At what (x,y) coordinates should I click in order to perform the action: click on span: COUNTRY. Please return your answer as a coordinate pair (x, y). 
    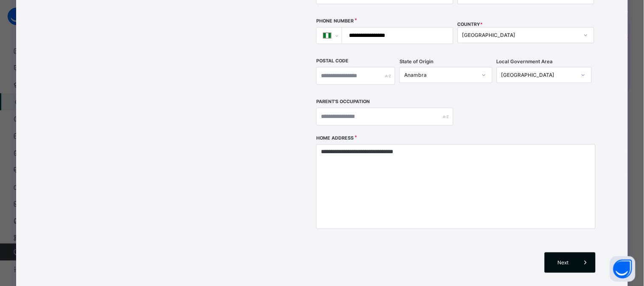
    Looking at the image, I should click on (470, 24).